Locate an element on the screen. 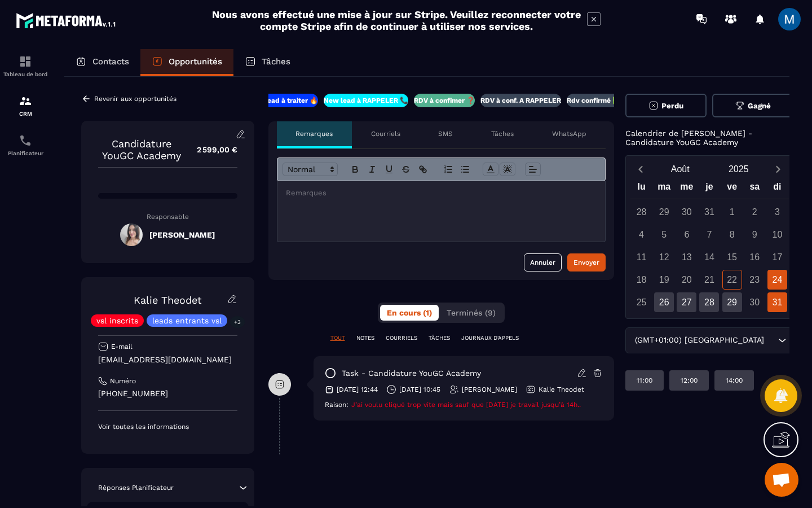 The image size is (812, 508). p: CRM is located at coordinates (25, 114).